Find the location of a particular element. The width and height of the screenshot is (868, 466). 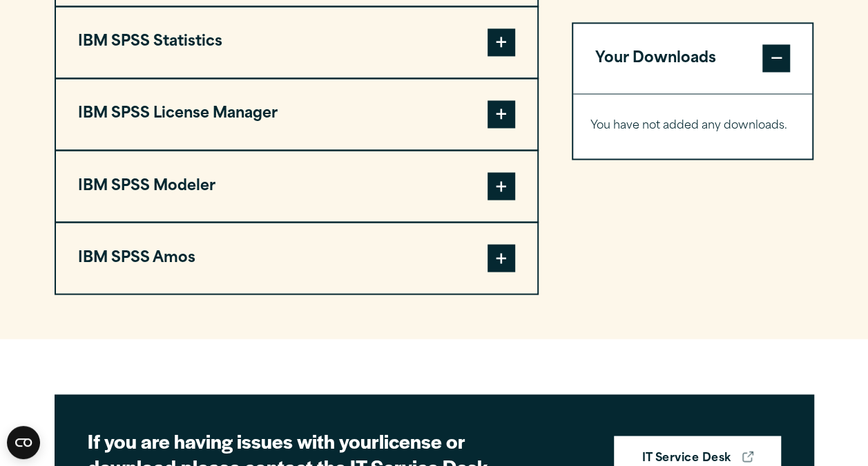

p: You have not added any downloads. is located at coordinates (692, 126).